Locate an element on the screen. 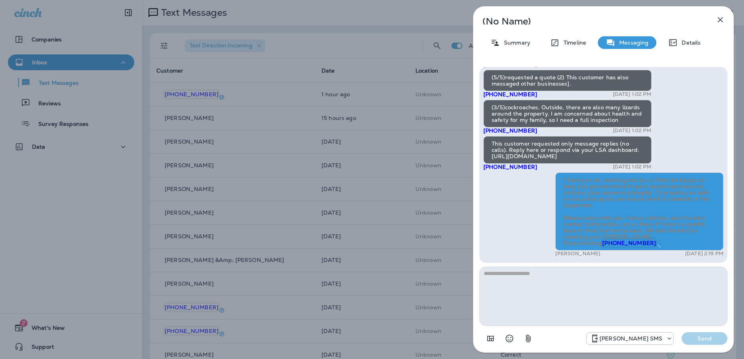 This screenshot has width=744, height=359. div: (3/5)cockroaches. Outside, there are also many lizards around the property. I am concerned about ... is located at coordinates (568, 114).